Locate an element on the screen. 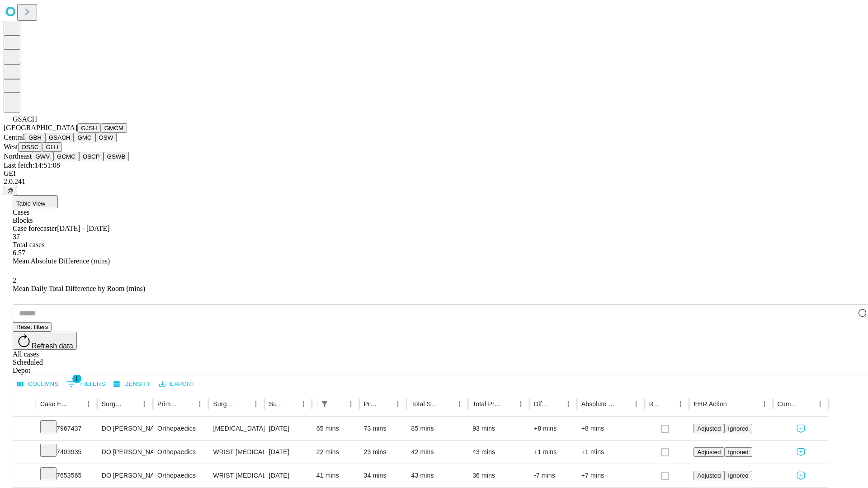  div: 1 active filter is located at coordinates (325, 404).